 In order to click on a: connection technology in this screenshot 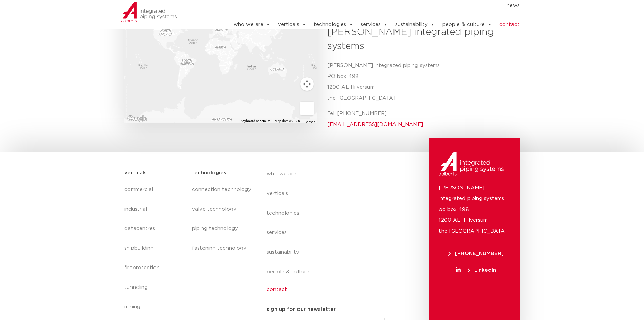, I will do `click(223, 189)`.